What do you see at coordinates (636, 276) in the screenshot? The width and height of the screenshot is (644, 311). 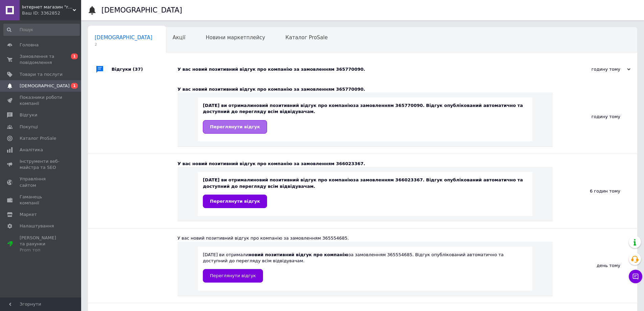 I see `button: Чат з покупцем` at bounding box center [636, 276].